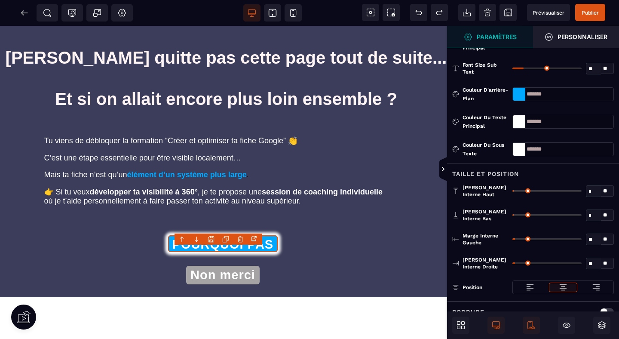 The image size is (619, 339). What do you see at coordinates (97, 13) in the screenshot?
I see `span: Popup` at bounding box center [97, 13].